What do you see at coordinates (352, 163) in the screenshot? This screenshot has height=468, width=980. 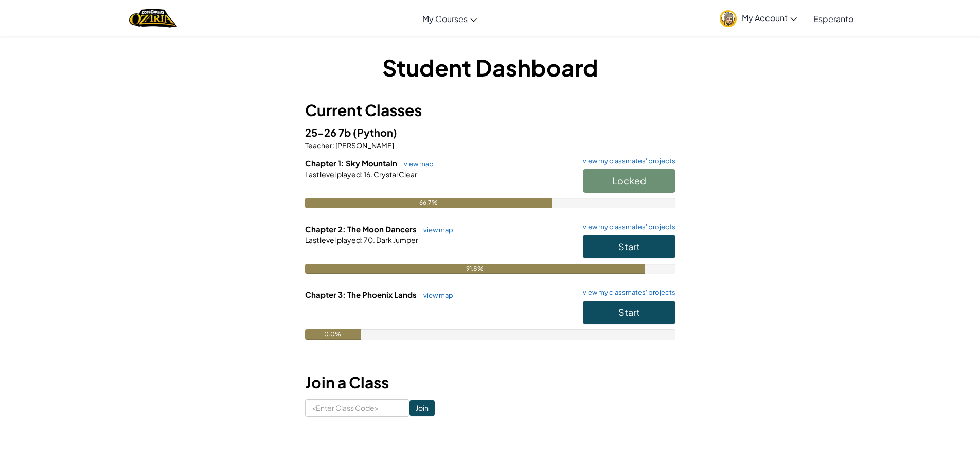 I see `span: Chapter 1: Sky Mountain` at bounding box center [352, 163].